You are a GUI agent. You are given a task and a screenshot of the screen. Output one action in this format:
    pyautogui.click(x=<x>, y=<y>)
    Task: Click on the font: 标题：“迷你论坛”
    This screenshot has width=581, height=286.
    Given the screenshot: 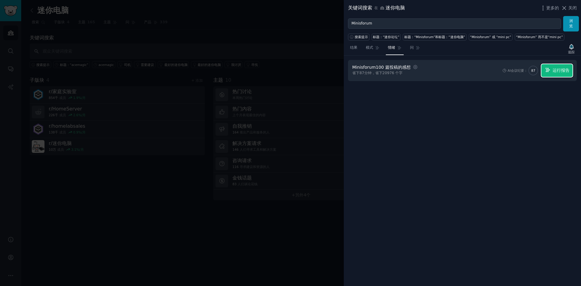 What is the action you would take?
    pyautogui.click(x=386, y=37)
    